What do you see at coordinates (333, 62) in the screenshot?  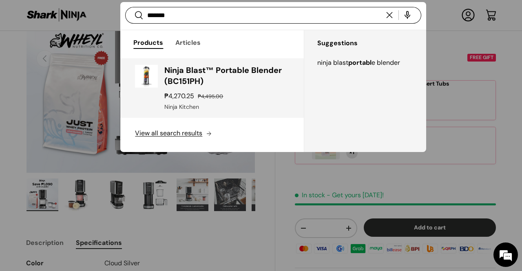 I see `span: ninja blast` at bounding box center [333, 62].